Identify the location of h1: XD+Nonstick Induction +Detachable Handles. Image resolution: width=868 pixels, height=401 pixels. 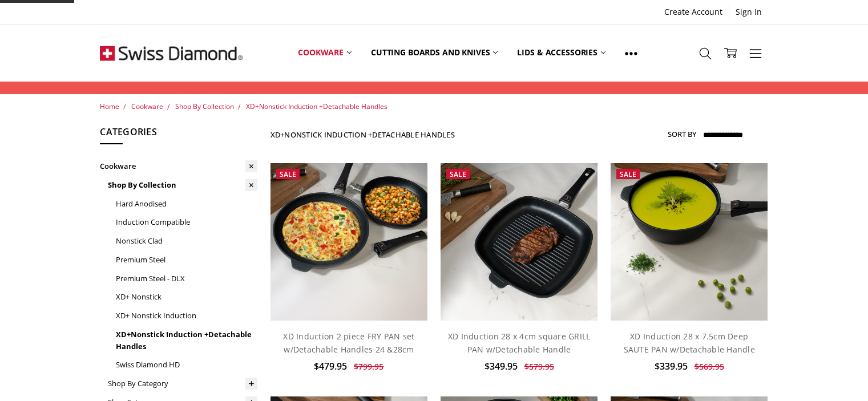
(362, 135).